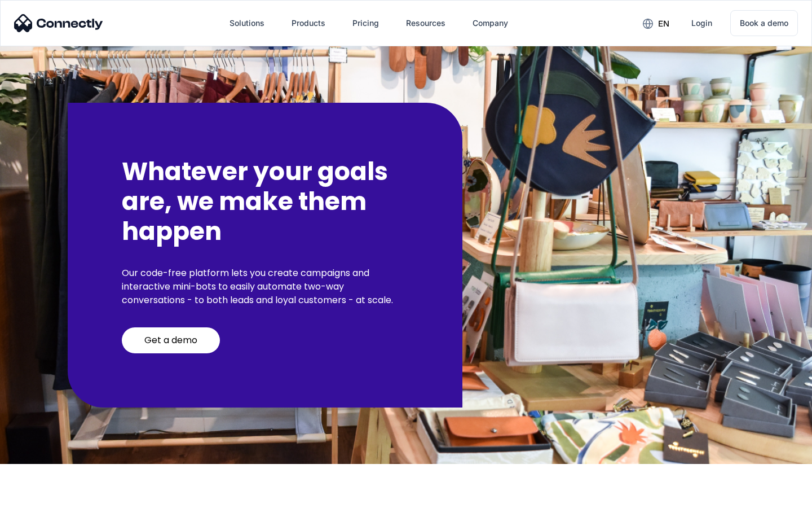  What do you see at coordinates (426, 23) in the screenshot?
I see `div: Resources` at bounding box center [426, 23].